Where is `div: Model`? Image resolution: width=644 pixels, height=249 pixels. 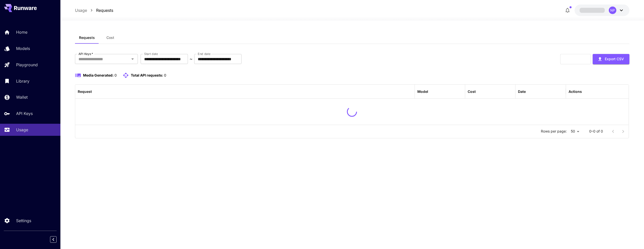
div: Model is located at coordinates (422, 92).